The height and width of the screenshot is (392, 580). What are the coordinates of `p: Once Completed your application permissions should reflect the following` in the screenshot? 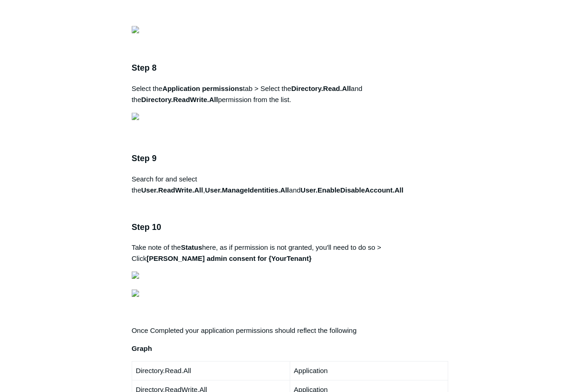 It's located at (290, 331).